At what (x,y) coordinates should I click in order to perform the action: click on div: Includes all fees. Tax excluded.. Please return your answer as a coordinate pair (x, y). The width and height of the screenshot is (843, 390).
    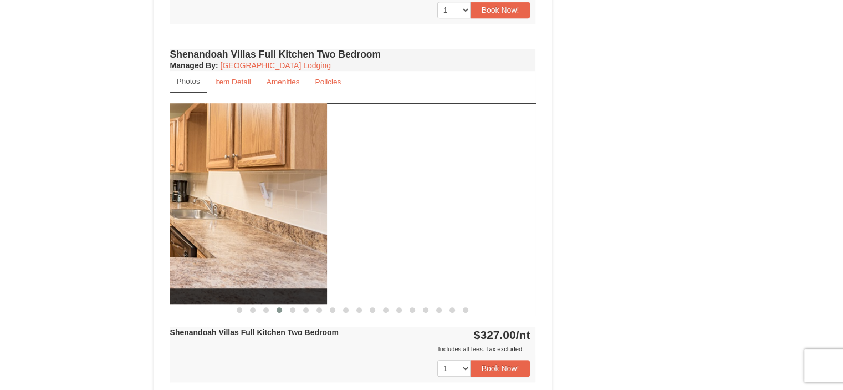
    Looking at the image, I should click on (350, 349).